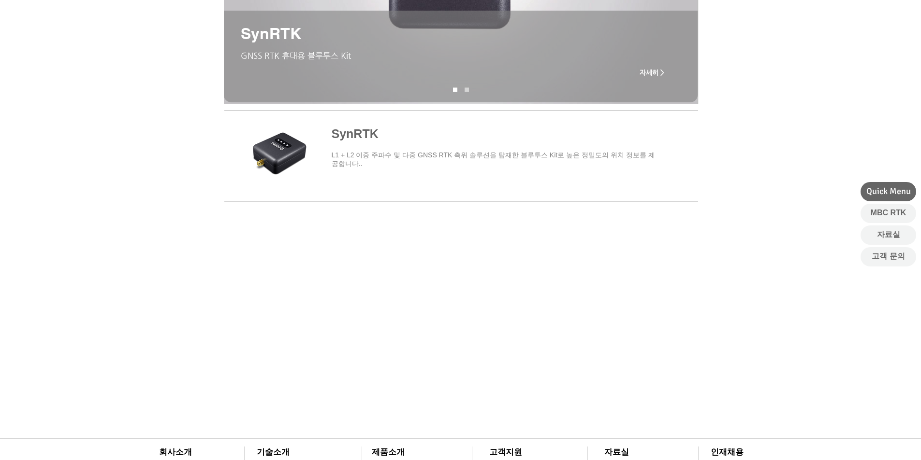 The width and height of the screenshot is (921, 460). What do you see at coordinates (296, 56) in the screenshot?
I see `span: GNSS RTK 휴대용 블루투스 Kit` at bounding box center [296, 56].